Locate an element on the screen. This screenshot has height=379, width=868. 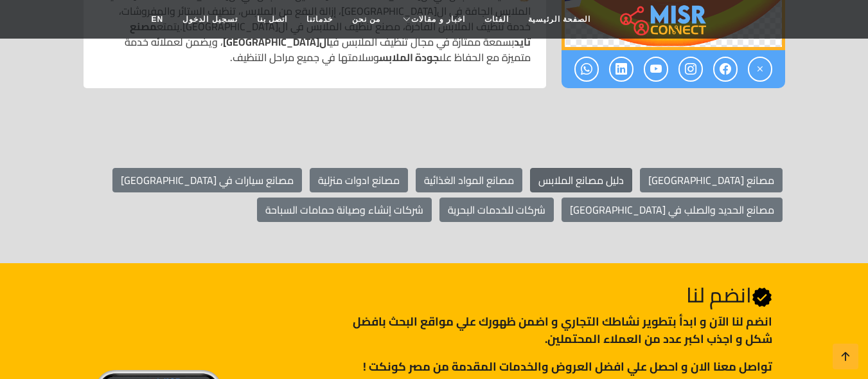
a: مصانع ادوات منزلية is located at coordinates (359, 180).